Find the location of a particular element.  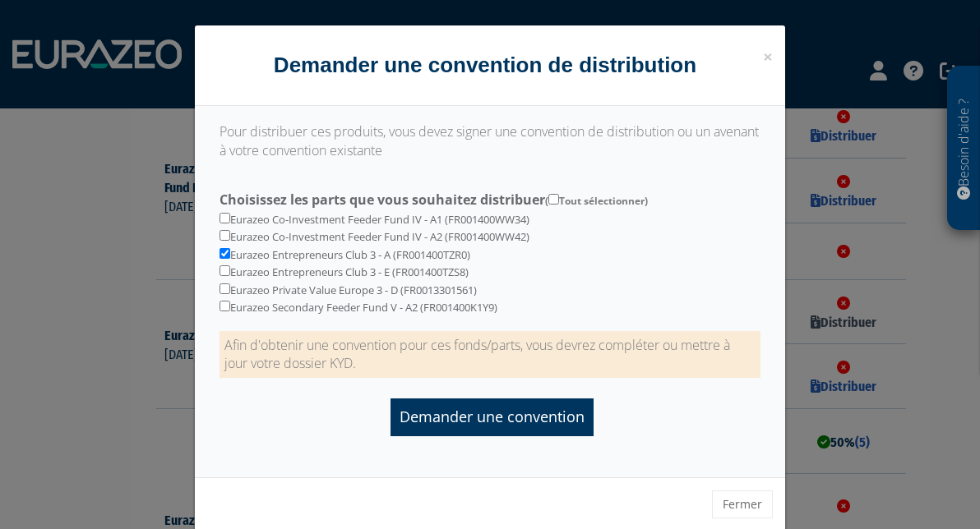

div: Eurazeo Co-Investment Feeder Fund IV - A1 (FR001400WW34) Eurazeo Co-Investment Feeder Fund IV - A... is located at coordinates (490, 250).